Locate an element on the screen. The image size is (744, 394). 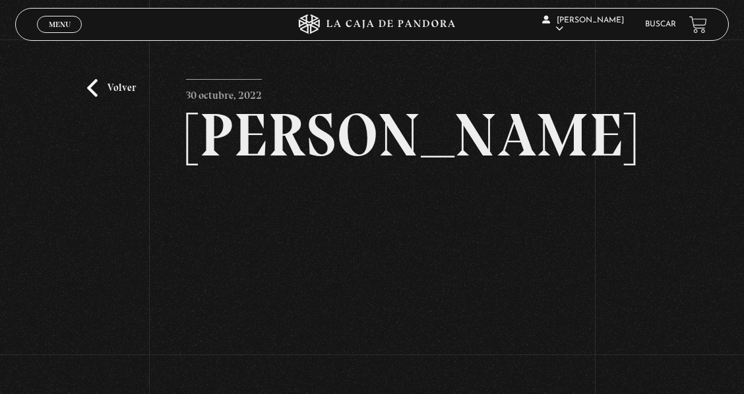
a: View your shopping cart is located at coordinates (698, 24).